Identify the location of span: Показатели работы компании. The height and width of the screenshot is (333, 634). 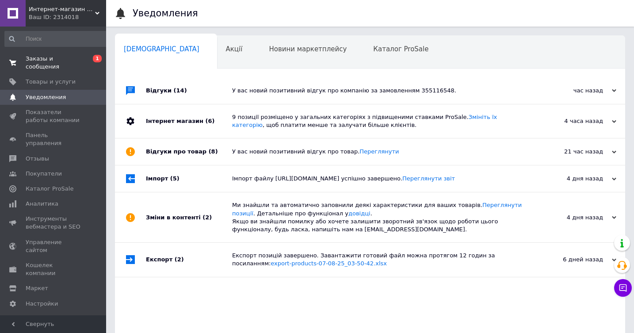
(54, 116).